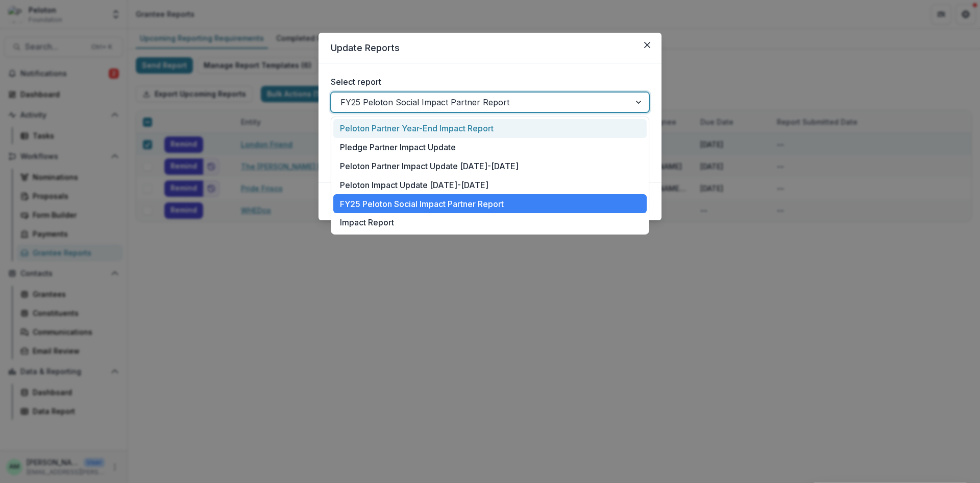  Describe the element at coordinates (490, 222) in the screenshot. I see `div: Impact Report` at that location.